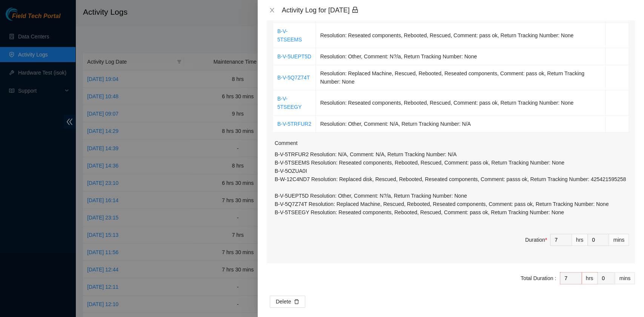  Describe the element at coordinates (460, 57) in the screenshot. I see `td: Resolution: Other, Comment: N?/a, Return Tracking Number: None` at that location.